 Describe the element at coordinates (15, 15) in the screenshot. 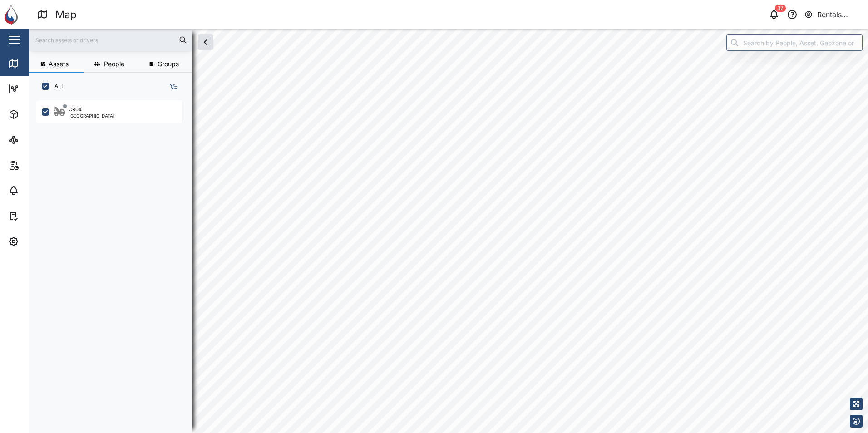

I see `img: Main Logo` at that location.